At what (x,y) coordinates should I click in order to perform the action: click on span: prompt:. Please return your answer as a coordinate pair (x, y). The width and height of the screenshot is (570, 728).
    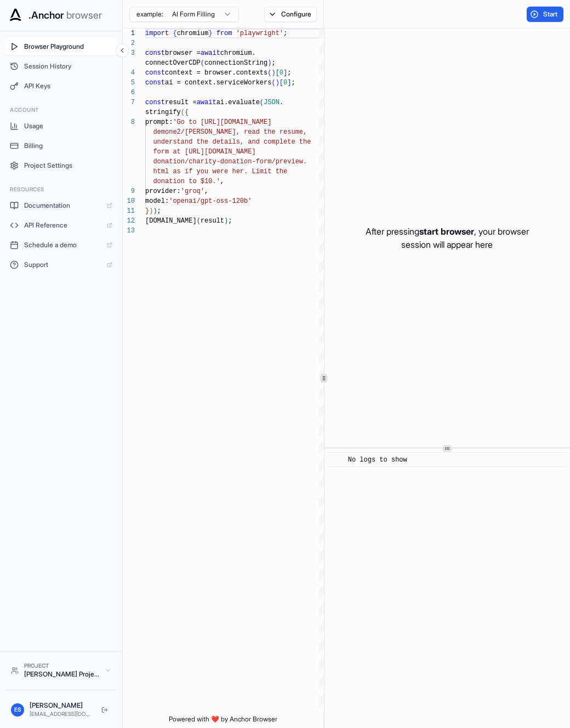
    Looking at the image, I should click on (159, 122).